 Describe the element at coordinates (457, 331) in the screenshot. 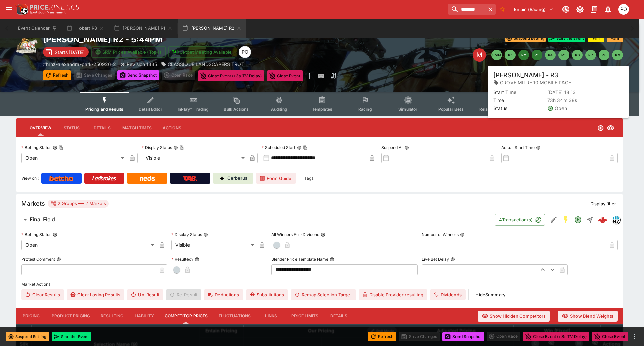

I see `th: Adjusted Pricing` at that location.